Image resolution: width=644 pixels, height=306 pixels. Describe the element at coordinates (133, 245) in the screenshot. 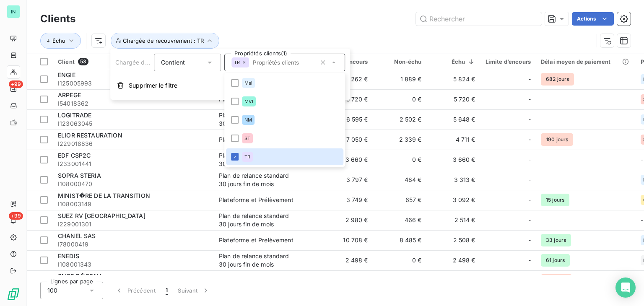

I see `span: I78000419` at that location.